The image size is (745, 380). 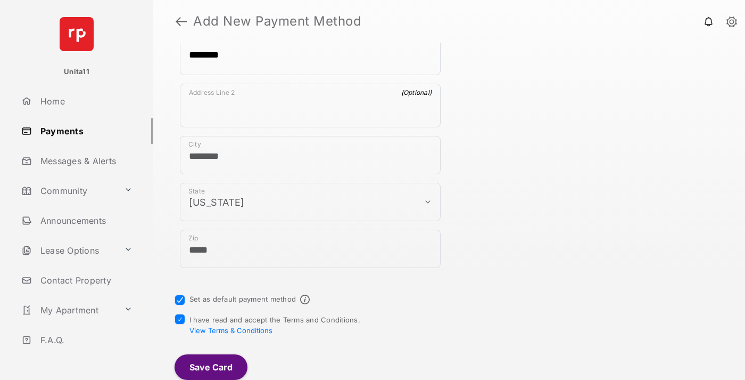 What do you see at coordinates (68, 250) in the screenshot?
I see `a: Lease Options` at bounding box center [68, 250].